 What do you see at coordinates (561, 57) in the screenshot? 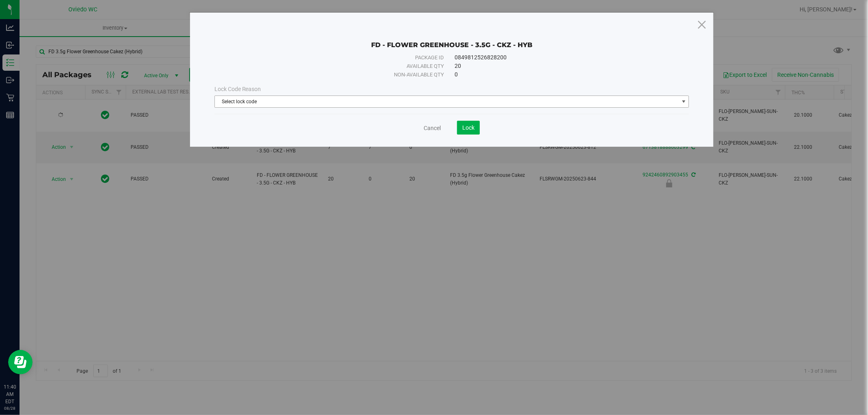
I see `div: 0849812526828200` at bounding box center [561, 57].